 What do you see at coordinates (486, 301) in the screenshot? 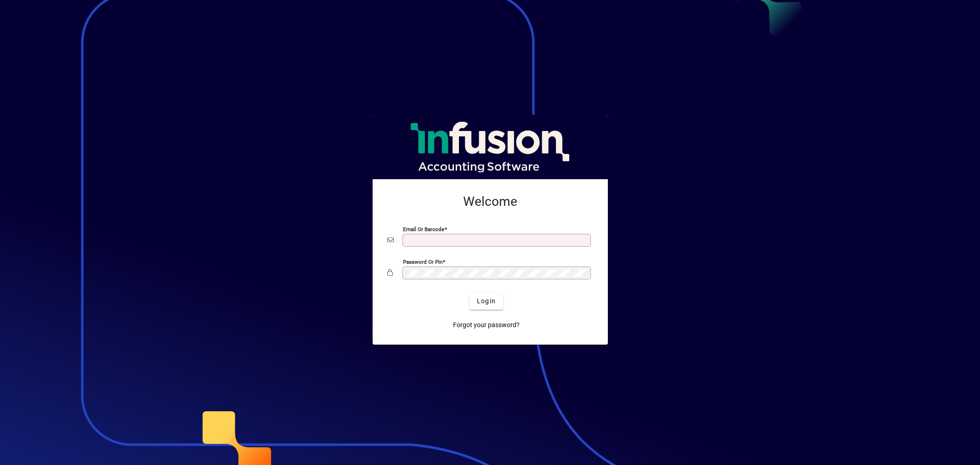
I see `button: Login` at bounding box center [486, 301].